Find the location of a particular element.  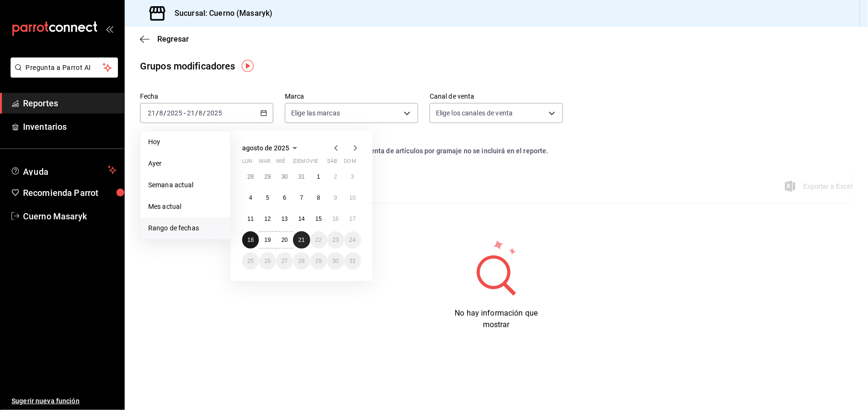

span: Sugerir nueva función is located at coordinates (64, 400).